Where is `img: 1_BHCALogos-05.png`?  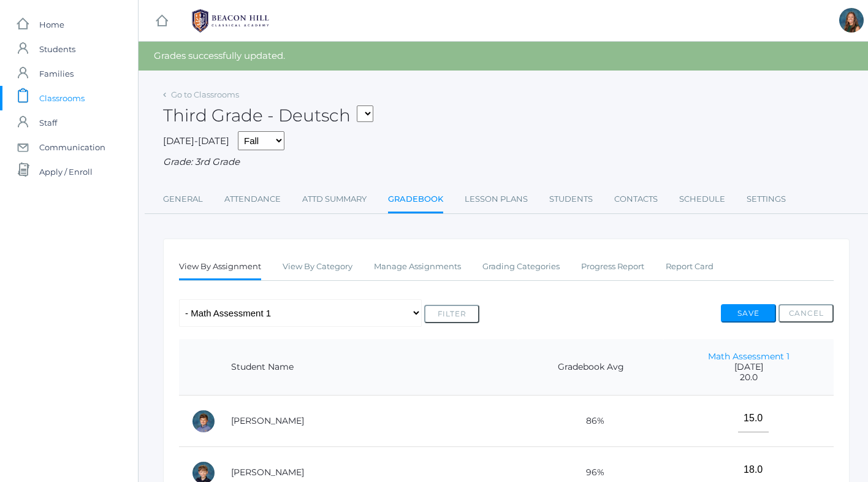
img: 1_BHCALogos-05.png is located at coordinates (231, 20).